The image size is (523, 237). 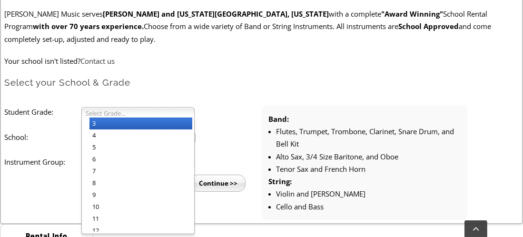 What do you see at coordinates (279, 119) in the screenshot?
I see `strong: Band:` at bounding box center [279, 119].